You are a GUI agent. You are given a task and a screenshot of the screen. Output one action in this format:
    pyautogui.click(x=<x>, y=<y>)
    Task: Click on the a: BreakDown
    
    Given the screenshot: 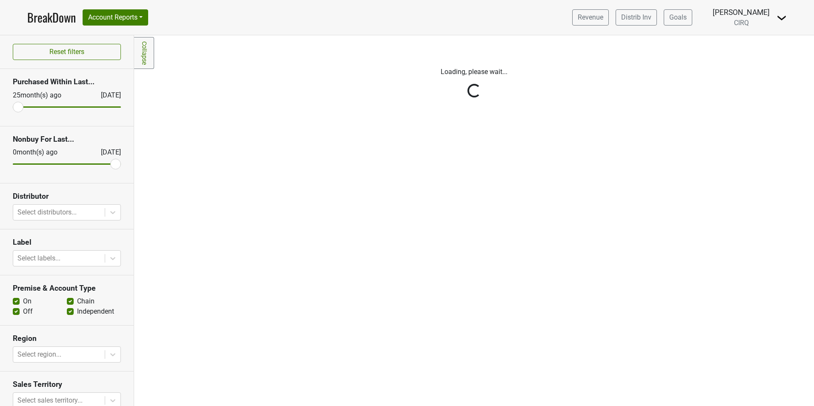 What is the action you would take?
    pyautogui.click(x=51, y=17)
    